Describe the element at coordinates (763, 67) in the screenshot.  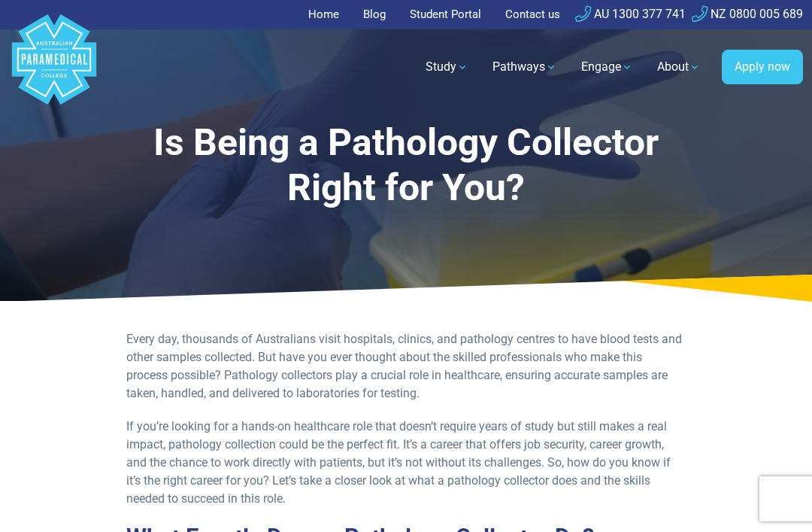
I see `a: Apply now` at that location.